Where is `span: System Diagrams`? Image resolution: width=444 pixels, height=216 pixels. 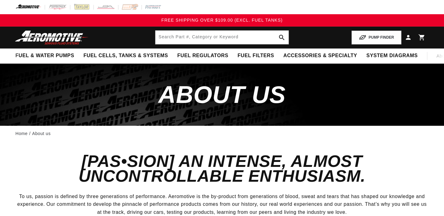
span: System Diagrams is located at coordinates (392, 56).